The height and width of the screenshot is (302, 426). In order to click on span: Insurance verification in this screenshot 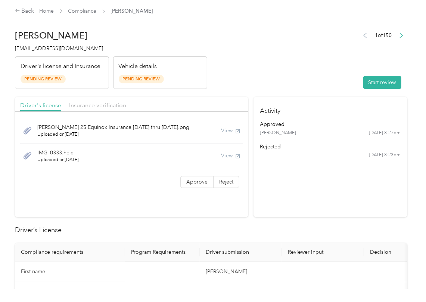, I will do `click(98, 105)`.